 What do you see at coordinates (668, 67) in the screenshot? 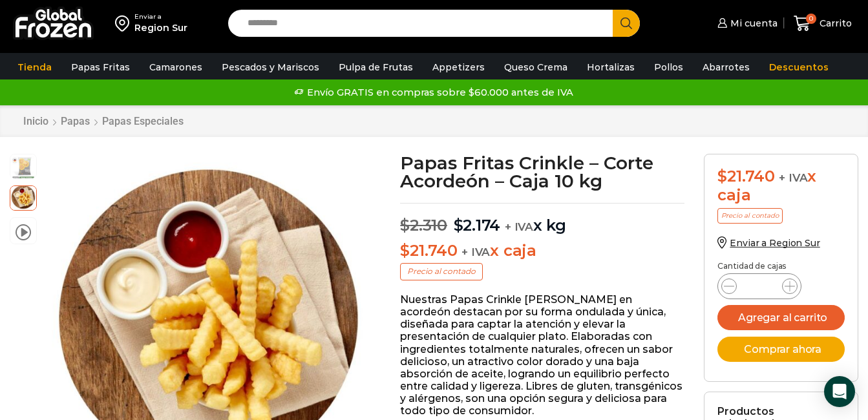
I see `a: Pollos` at bounding box center [668, 67].